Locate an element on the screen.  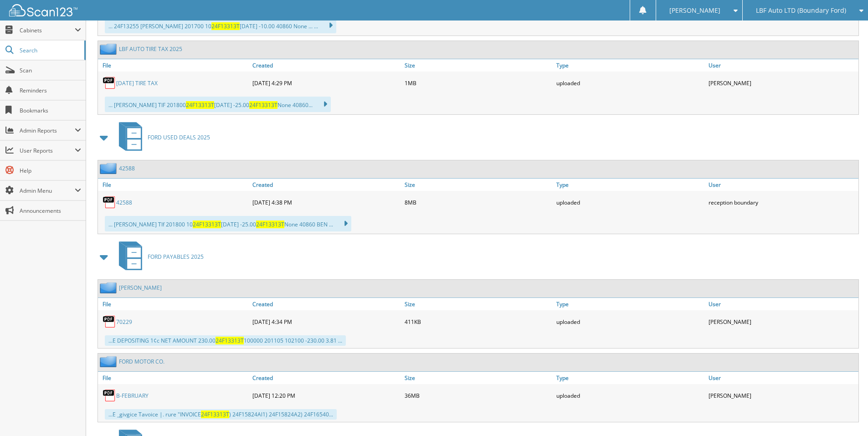
span: Cabinets is located at coordinates (47, 30).